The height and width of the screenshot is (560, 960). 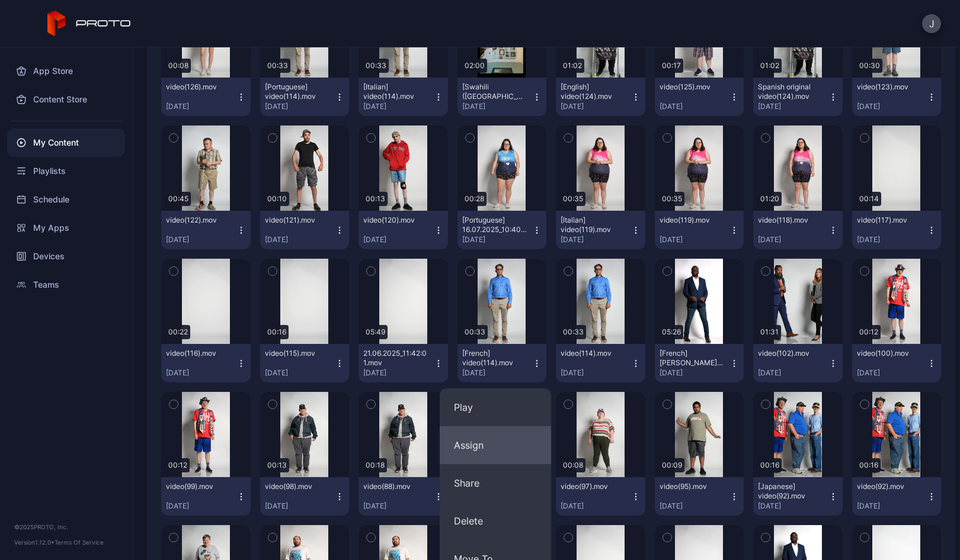 I want to click on div: video(88).mov, so click(x=395, y=486).